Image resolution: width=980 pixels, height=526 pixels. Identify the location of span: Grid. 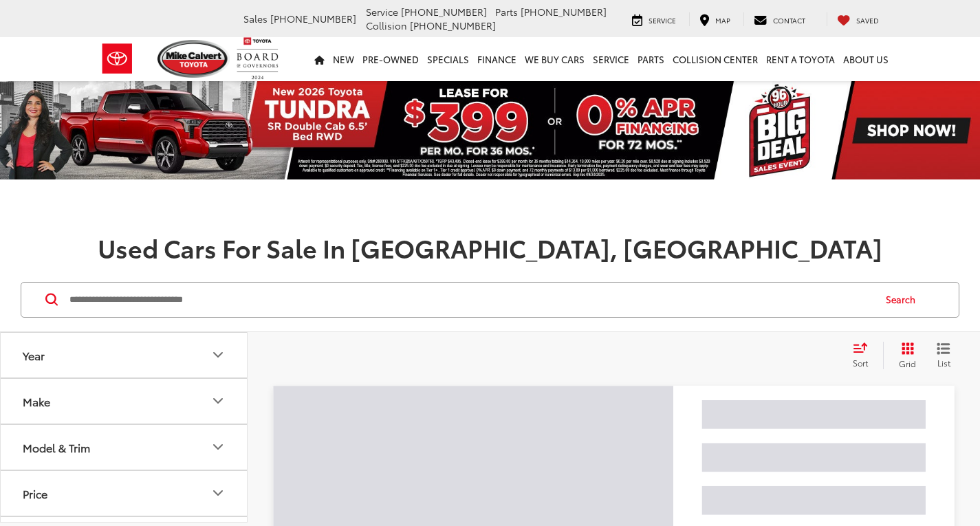
(908, 363).